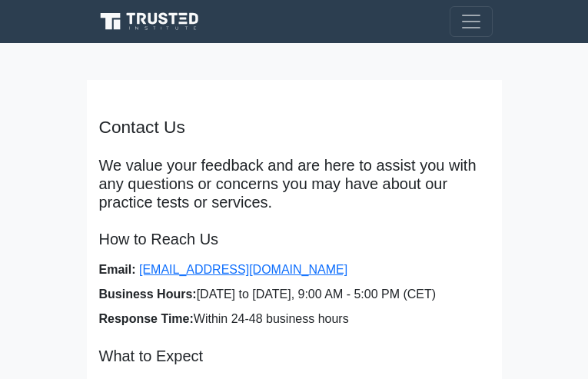  Describe the element at coordinates (117, 269) in the screenshot. I see `strong: Email:` at that location.